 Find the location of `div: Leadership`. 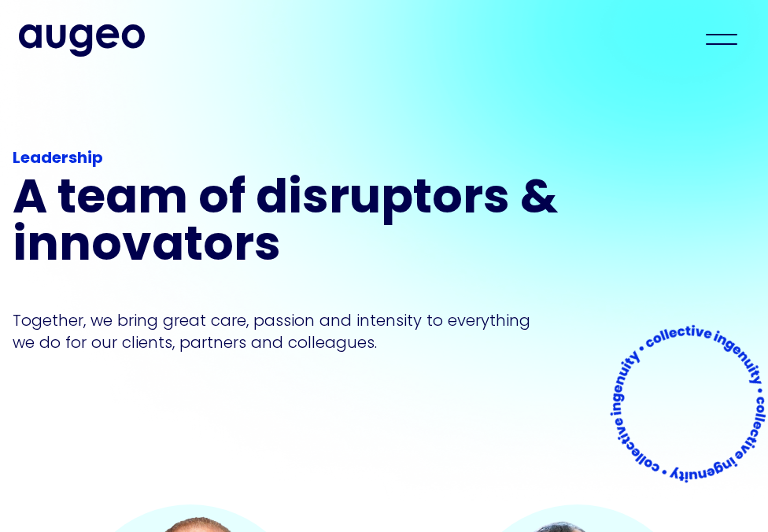

div: Leadership is located at coordinates (352, 159).